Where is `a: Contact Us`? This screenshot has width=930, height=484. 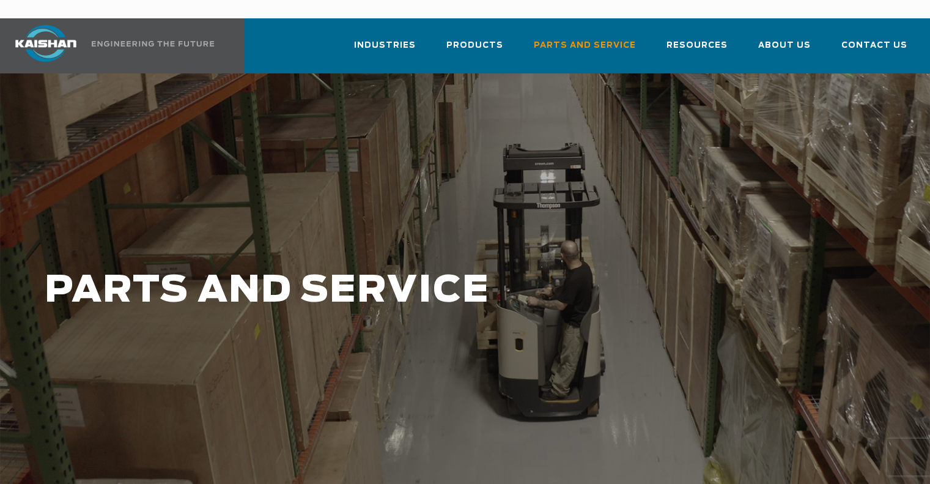
a: Contact Us is located at coordinates (874, 50).